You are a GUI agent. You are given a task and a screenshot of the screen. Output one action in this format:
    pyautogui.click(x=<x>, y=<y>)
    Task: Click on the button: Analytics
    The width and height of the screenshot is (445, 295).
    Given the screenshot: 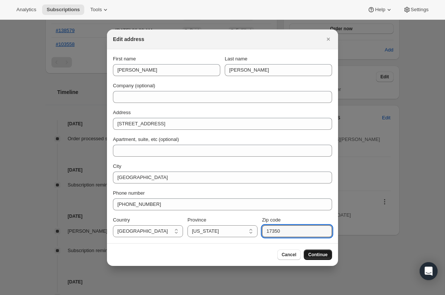 What is the action you would take?
    pyautogui.click(x=26, y=10)
    